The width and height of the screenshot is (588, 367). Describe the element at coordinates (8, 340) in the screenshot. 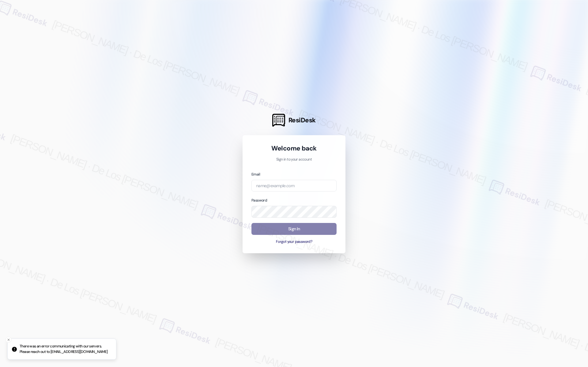

I see `button: Close toast` at that location.